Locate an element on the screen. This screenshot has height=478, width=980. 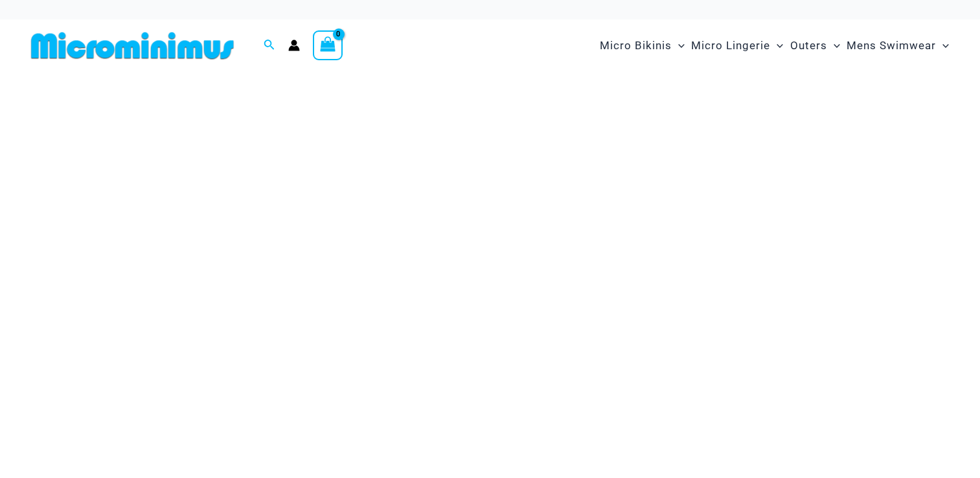
a: OutersMenu ToggleMenu Toggle is located at coordinates (815, 45).